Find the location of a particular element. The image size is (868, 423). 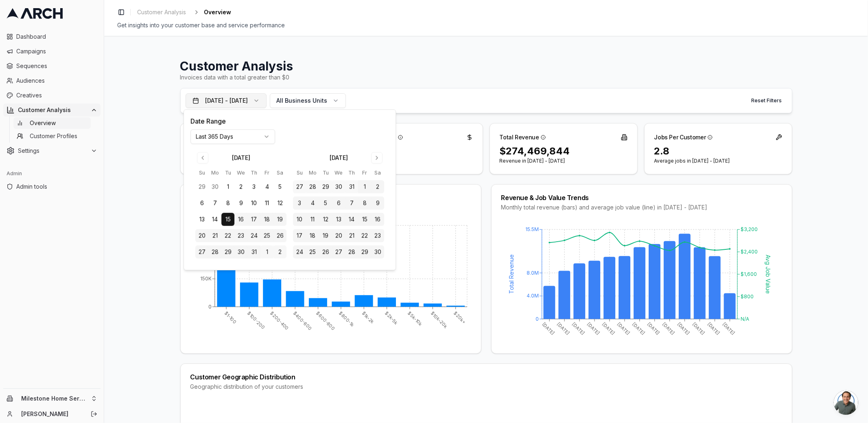

tspan: $200-400 is located at coordinates (280, 321).